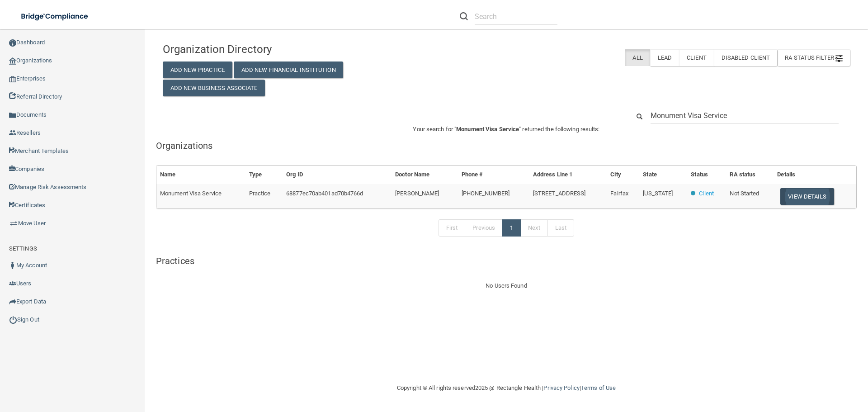 The height and width of the screenshot is (412, 868). I want to click on th: Org ID, so click(337, 174).